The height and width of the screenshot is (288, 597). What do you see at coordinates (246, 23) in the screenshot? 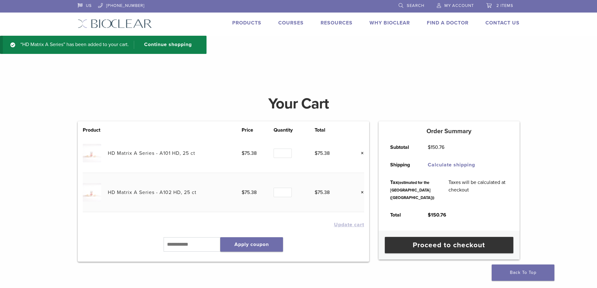
I see `a: Products` at bounding box center [246, 23].